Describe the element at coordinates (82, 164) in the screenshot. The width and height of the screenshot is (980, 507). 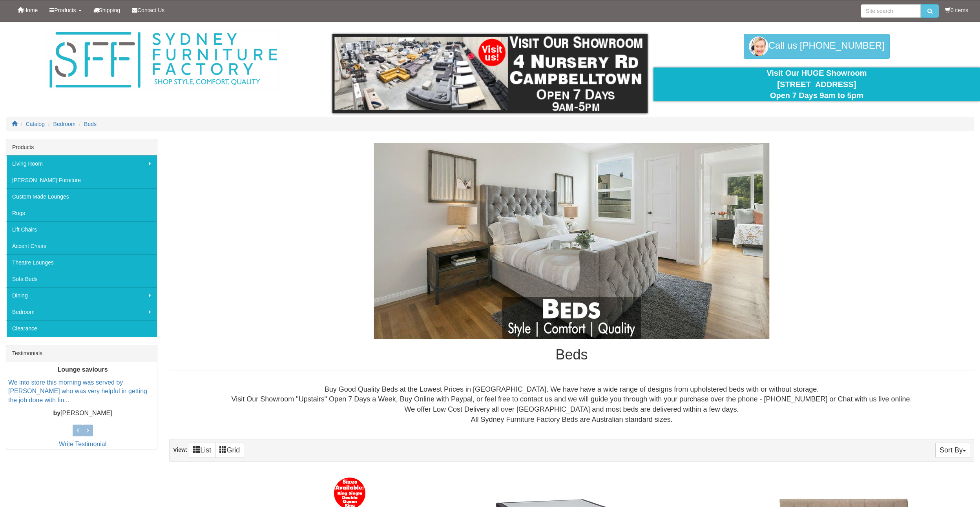
I see `a: Living Room` at that location.